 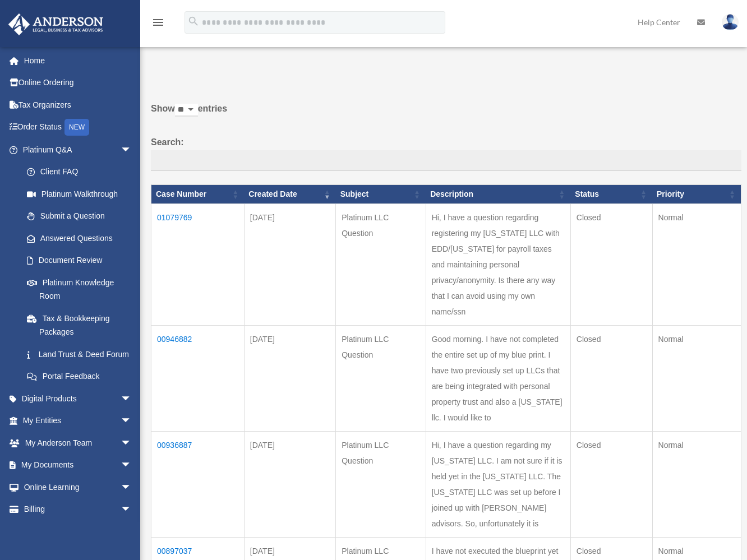 What do you see at coordinates (78, 60) in the screenshot?
I see `a: Home` at bounding box center [78, 60].